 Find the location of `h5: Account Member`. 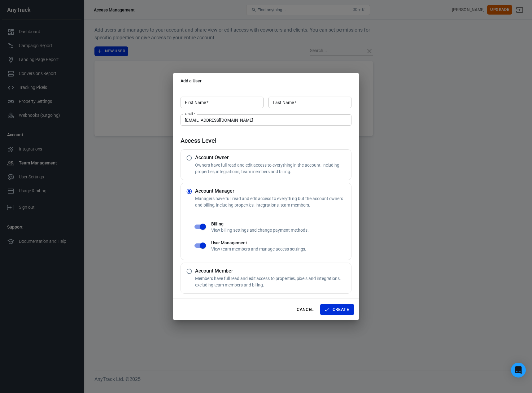

h5: Account Member is located at coordinates (272, 271).